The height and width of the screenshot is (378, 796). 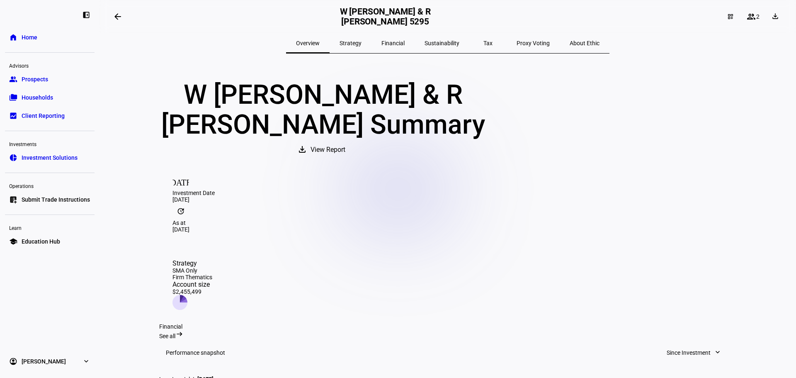 What do you see at coordinates (350, 43) in the screenshot?
I see `span: Strategy` at bounding box center [350, 43].